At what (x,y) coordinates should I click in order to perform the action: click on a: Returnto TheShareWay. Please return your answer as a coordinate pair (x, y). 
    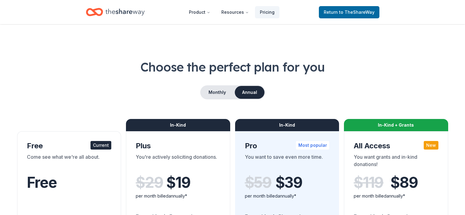
    Looking at the image, I should click on (349, 12).